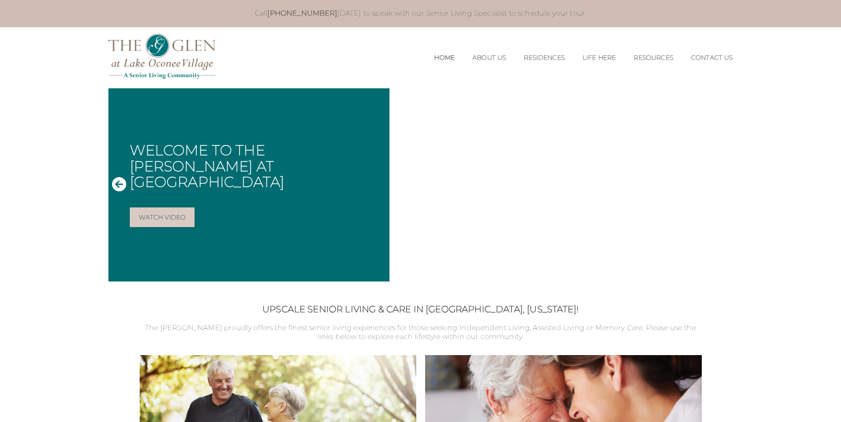 Image resolution: width=841 pixels, height=422 pixels. I want to click on a: Life Here, so click(599, 58).